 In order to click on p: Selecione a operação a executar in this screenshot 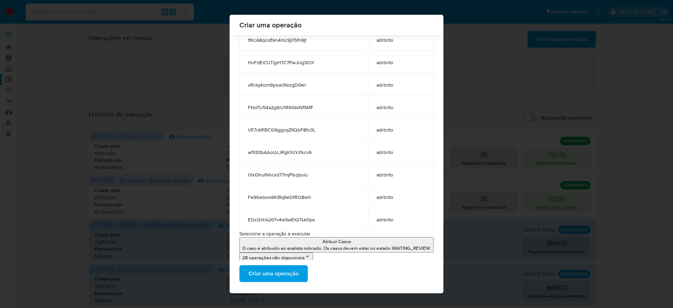, I will do `click(337, 234)`.